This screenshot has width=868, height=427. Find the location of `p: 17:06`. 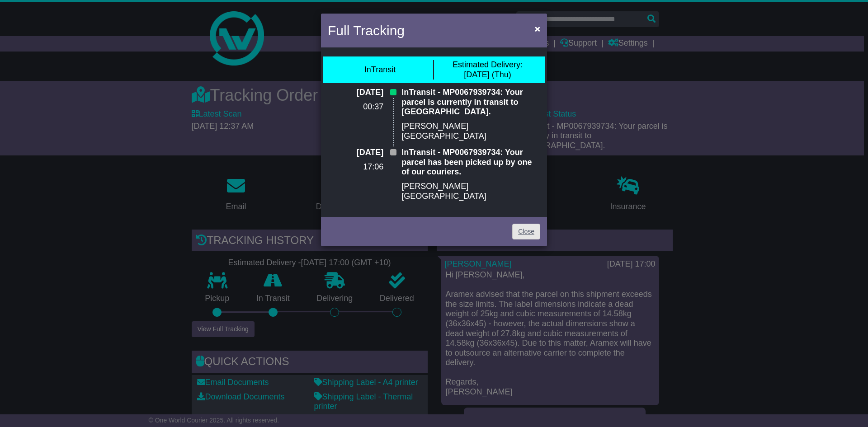

p: 17:06 is located at coordinates (355, 167).